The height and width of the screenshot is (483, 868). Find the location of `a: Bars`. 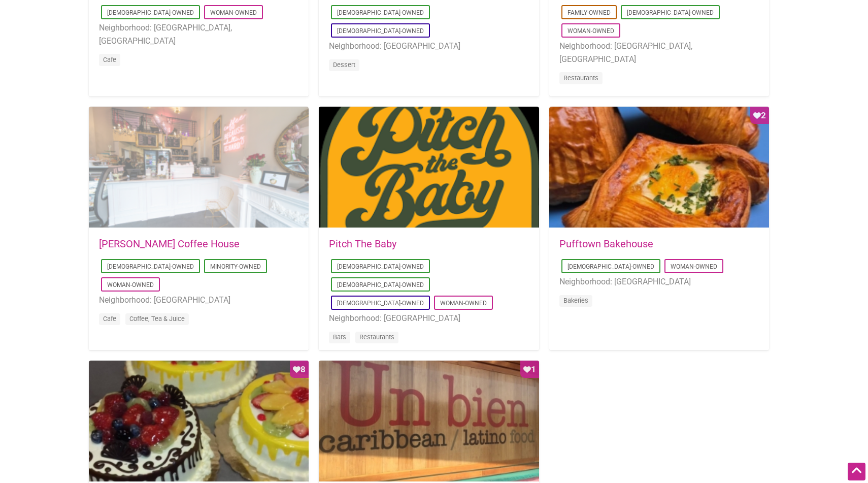

a: Bars is located at coordinates (339, 336).